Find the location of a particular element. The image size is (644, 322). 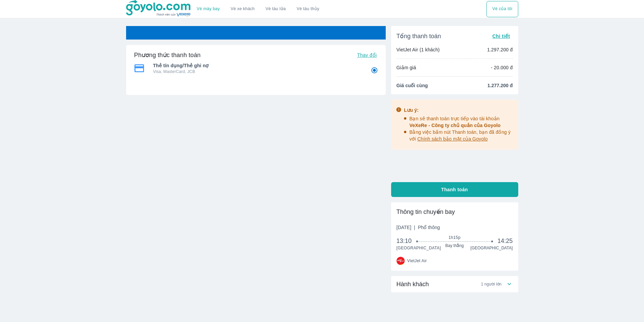

span: Phổ thông is located at coordinates (428, 227).